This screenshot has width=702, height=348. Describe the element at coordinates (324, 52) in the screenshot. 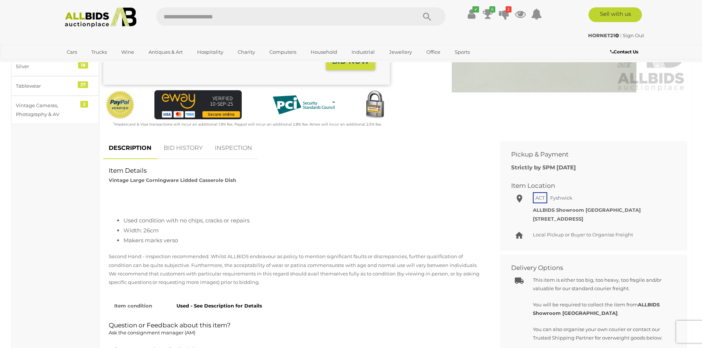

I see `a: Household` at that location.